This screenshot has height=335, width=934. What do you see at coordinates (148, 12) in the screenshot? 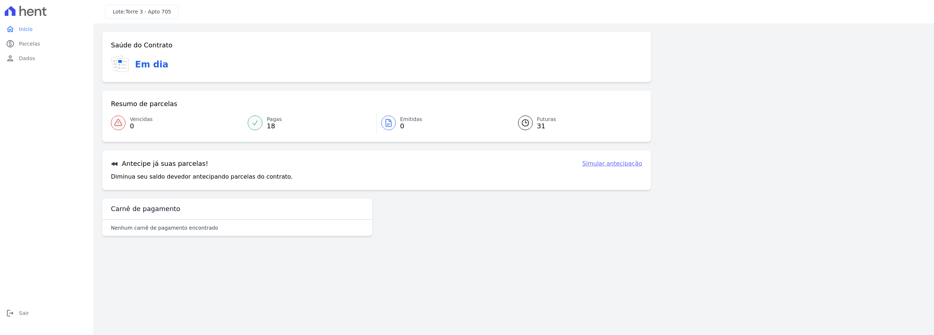
I see `span: Torre 3 - Apto 705` at bounding box center [148, 12].